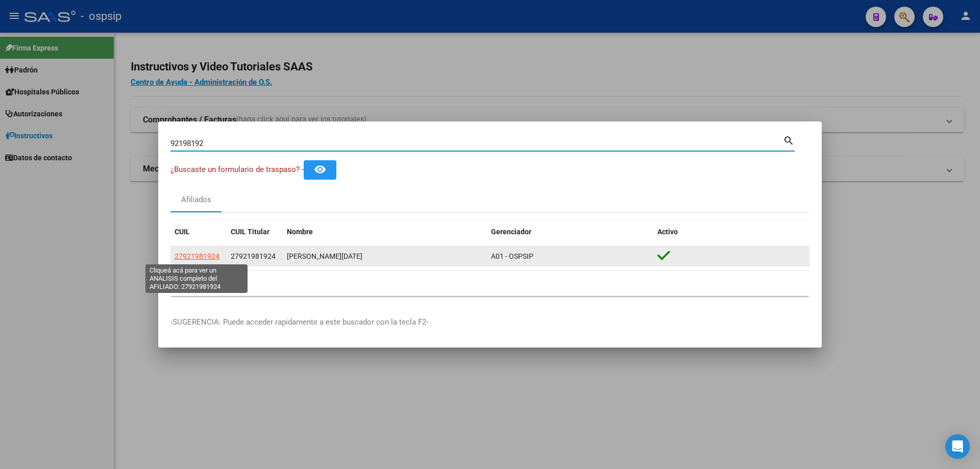 The width and height of the screenshot is (980, 469). I want to click on datatable-header-cell: Activo, so click(731, 231).